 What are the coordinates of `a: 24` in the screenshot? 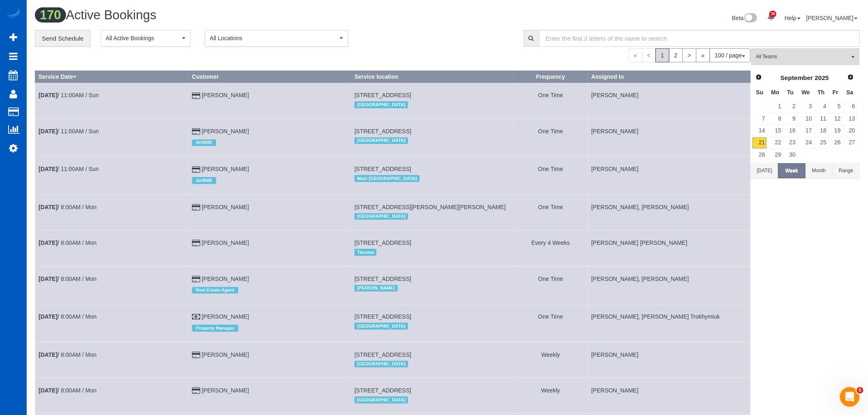 It's located at (806, 143).